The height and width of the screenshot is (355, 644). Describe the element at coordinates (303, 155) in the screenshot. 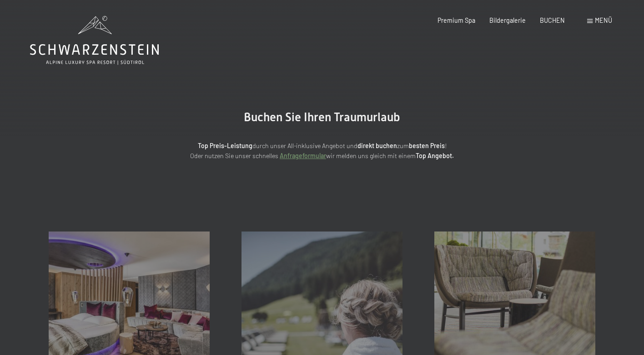

I see `a: Anfrageformular` at that location.